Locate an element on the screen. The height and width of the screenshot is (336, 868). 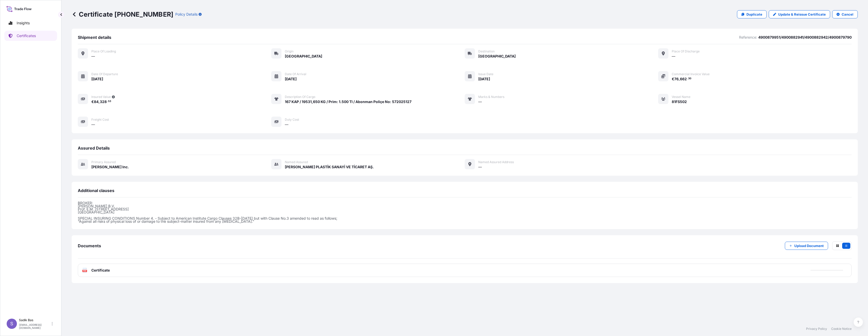
span: Marks & Numbers is located at coordinates (491, 97).